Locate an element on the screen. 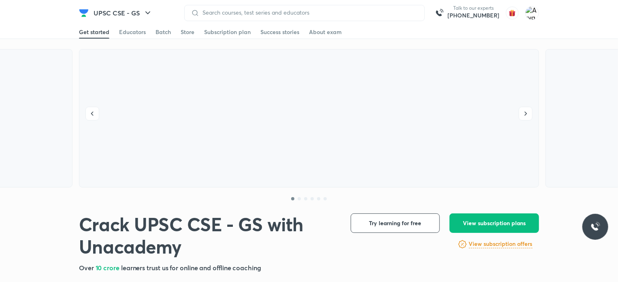  button: View subscription plans is located at coordinates (494, 223).